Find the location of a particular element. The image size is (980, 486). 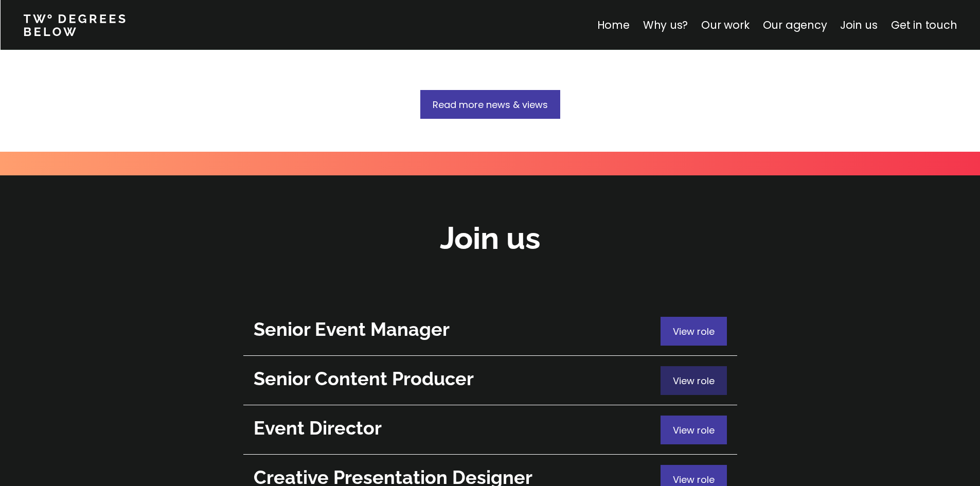

h2: Event Director is located at coordinates (454, 428).